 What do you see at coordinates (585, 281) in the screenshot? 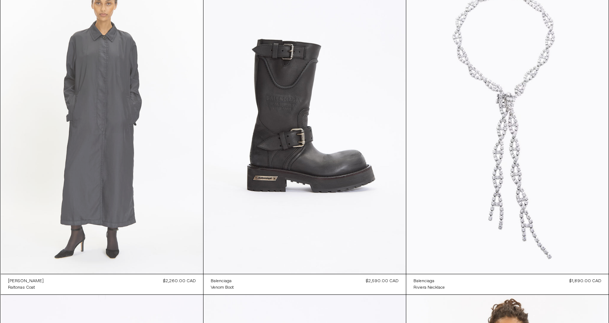
I see `div: $1,890.00 CAD` at bounding box center [585, 281].